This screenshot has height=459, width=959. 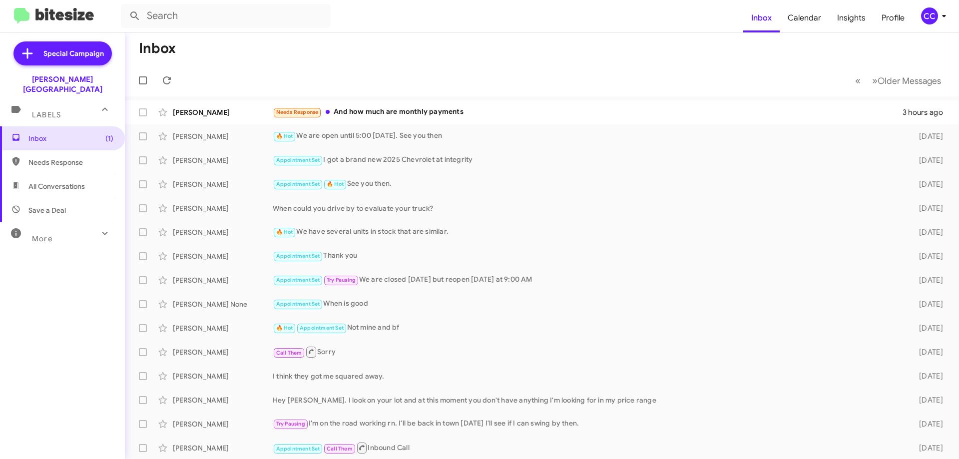 What do you see at coordinates (588, 232) in the screenshot?
I see `div: We have several units in stock that are similar.` at bounding box center [588, 232].